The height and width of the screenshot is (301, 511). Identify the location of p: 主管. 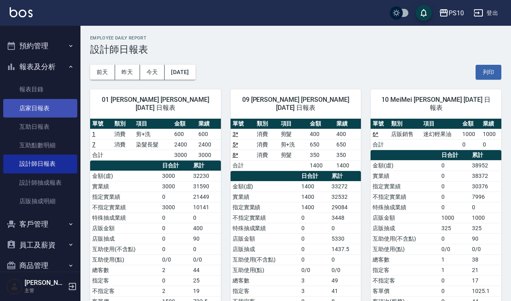
(45, 291).